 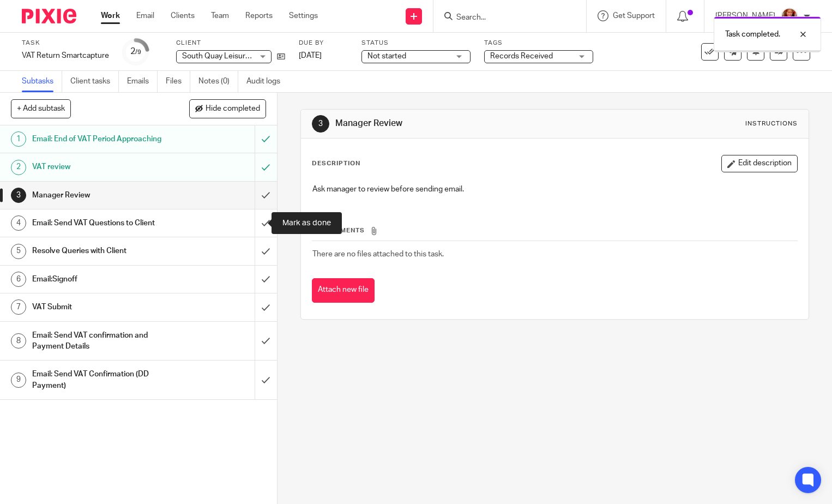 I want to click on label: Due by, so click(x=323, y=43).